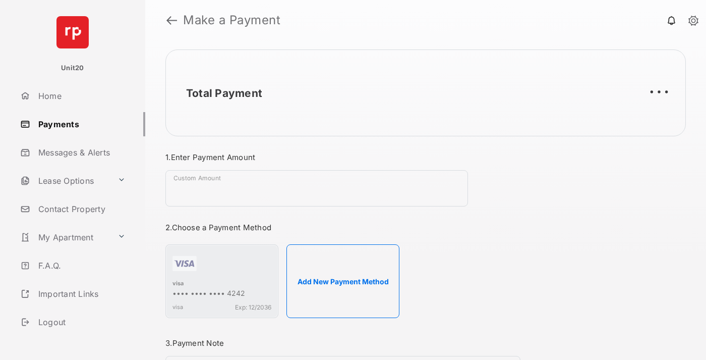 The width and height of the screenshot is (706, 360). I want to click on img: svg+xml;base64,PHN2ZyB4bWxucz0iaHR0cDovL3d3dy53My5vcmcvMjAwMC9zdmciIHdpZHRoPSI2NCIgaGVpZ2h0PSI2NC..., so click(73, 32).